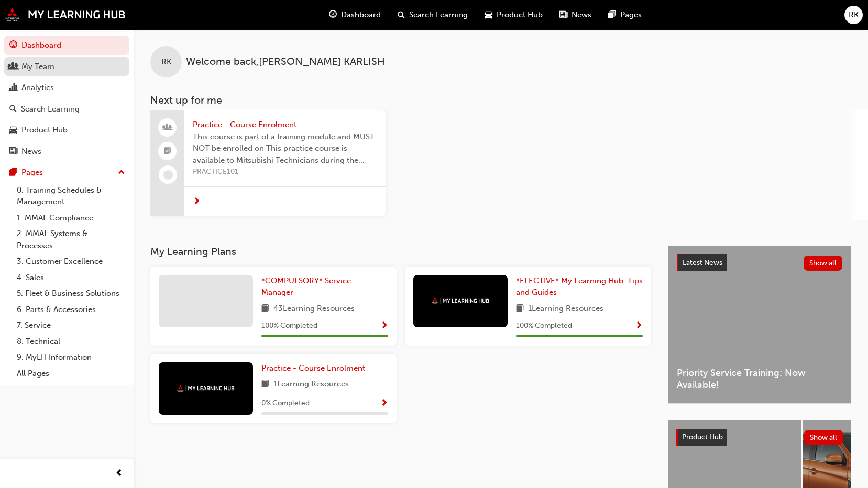  Describe the element at coordinates (400, 252) in the screenshot. I see `h3: My Learning Plans` at that location.